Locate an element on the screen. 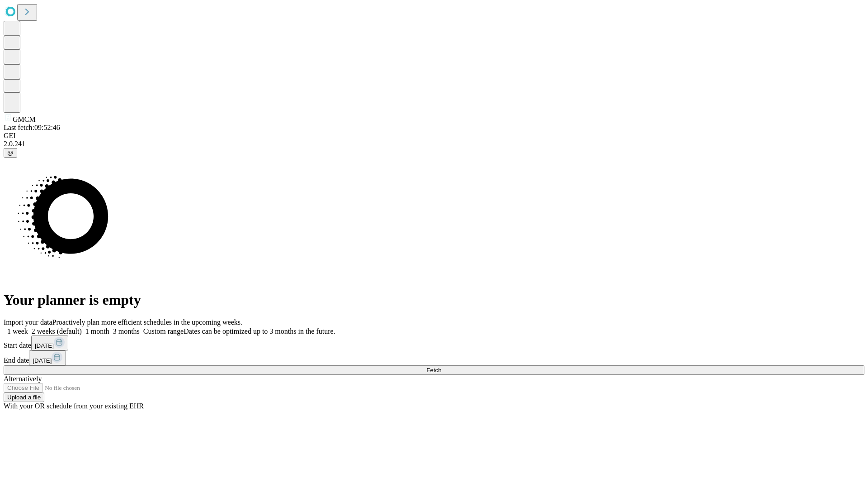 This screenshot has width=868, height=489. span: 1 week is located at coordinates (18, 331).